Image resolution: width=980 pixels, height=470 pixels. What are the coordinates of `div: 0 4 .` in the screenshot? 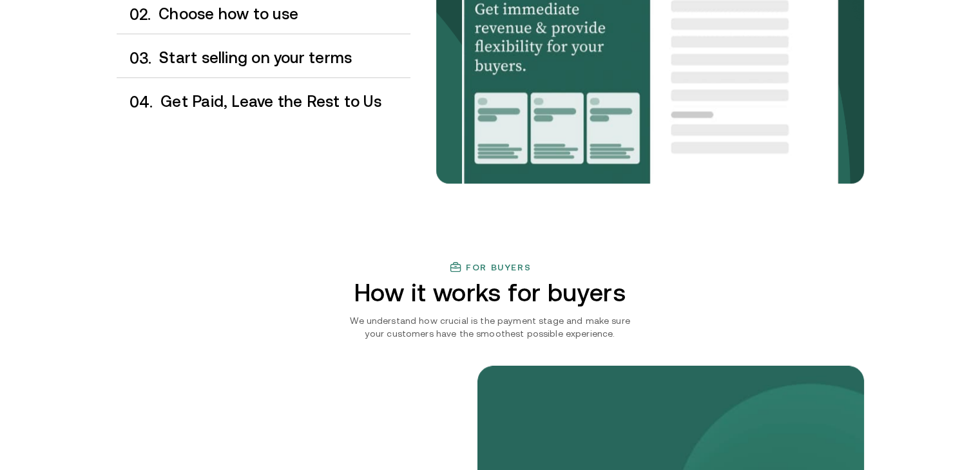 It's located at (135, 102).